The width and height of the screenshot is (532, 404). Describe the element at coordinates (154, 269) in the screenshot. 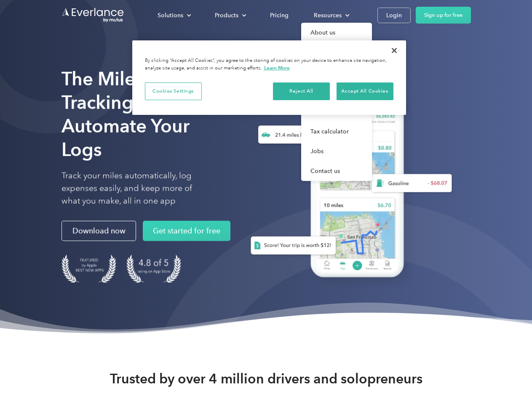

I see `img: 4.9 out of 5 stars on the app store` at that location.